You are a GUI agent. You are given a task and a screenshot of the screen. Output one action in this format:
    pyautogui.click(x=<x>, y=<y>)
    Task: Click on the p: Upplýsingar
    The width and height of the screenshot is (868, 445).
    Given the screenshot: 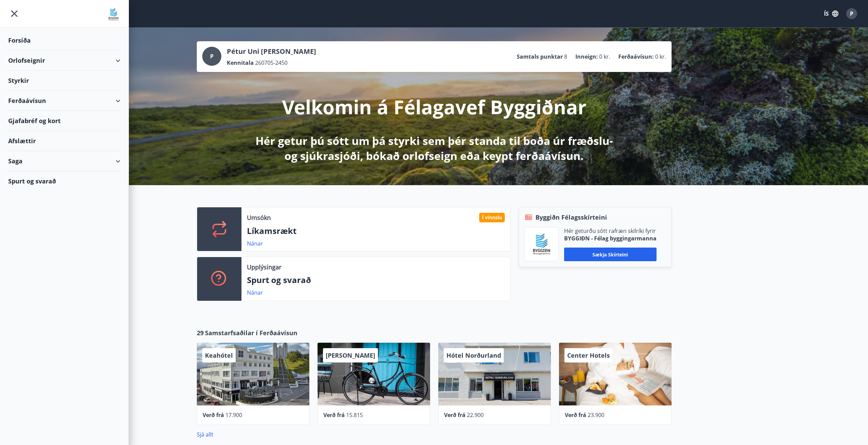 What is the action you would take?
    pyautogui.click(x=264, y=267)
    